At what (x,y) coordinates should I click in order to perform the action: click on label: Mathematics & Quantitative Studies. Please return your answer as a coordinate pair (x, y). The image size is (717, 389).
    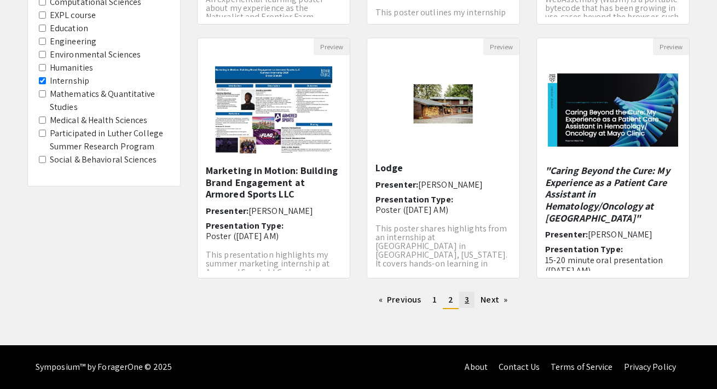
    Looking at the image, I should click on (110, 101).